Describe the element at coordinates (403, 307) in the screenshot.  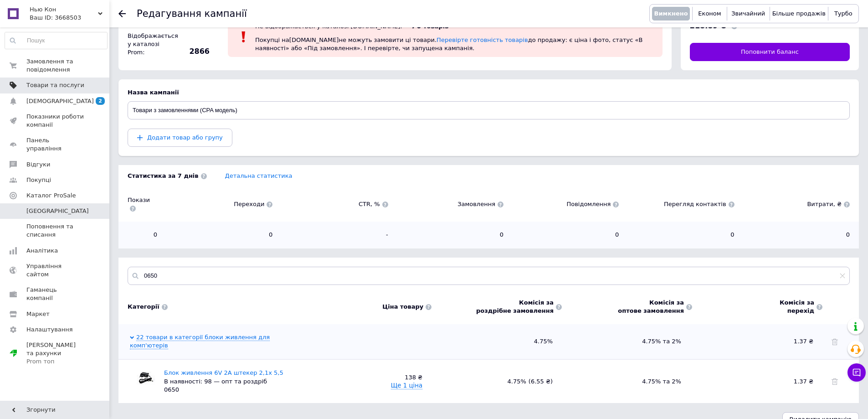
I see `span: Ціна товару` at that location.